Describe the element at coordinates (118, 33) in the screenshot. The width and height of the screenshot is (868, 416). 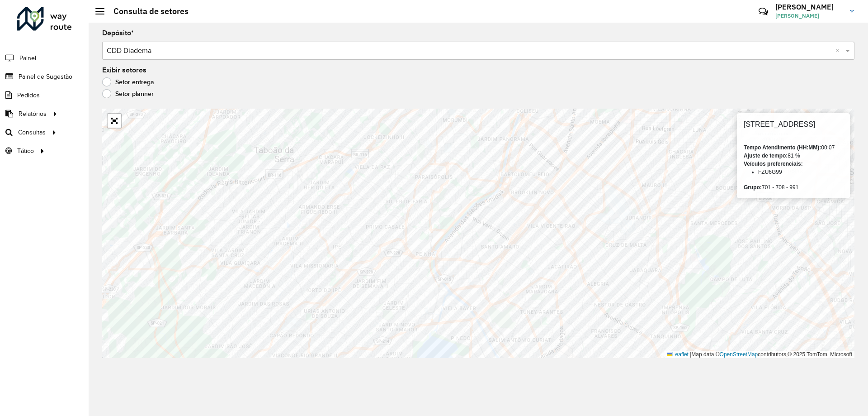
I see `label: Depósito` at that location.